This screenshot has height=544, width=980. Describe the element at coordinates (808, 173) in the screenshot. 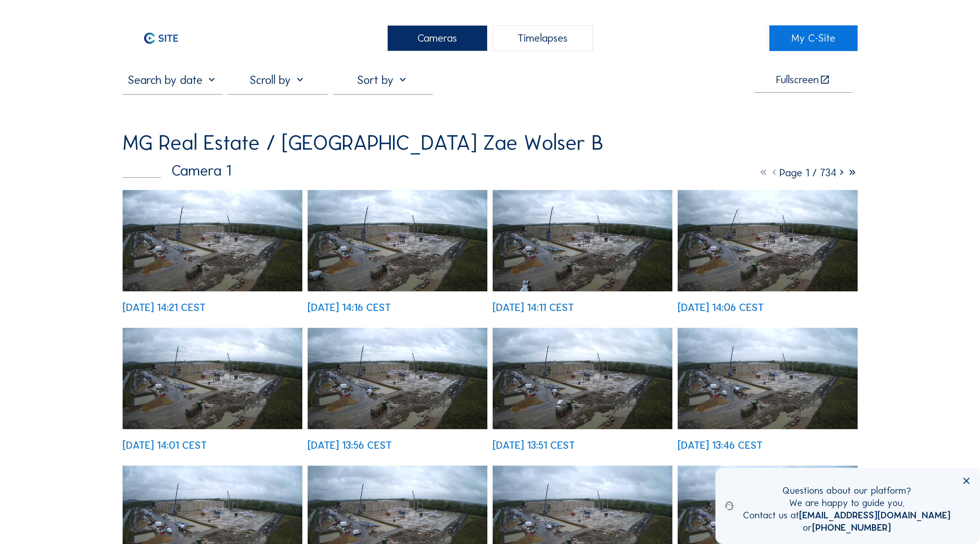

I see `span: Page 1 / 734` at that location.